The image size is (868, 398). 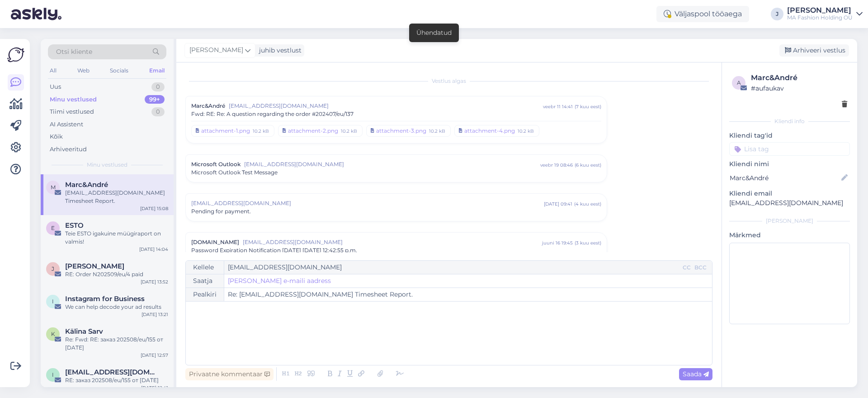 What do you see at coordinates (278, 50) in the screenshot?
I see `div: juhib vestlust` at bounding box center [278, 50].